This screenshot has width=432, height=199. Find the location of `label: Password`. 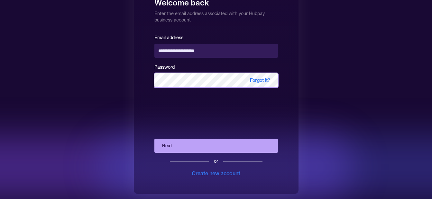

label: Password is located at coordinates (164, 67).